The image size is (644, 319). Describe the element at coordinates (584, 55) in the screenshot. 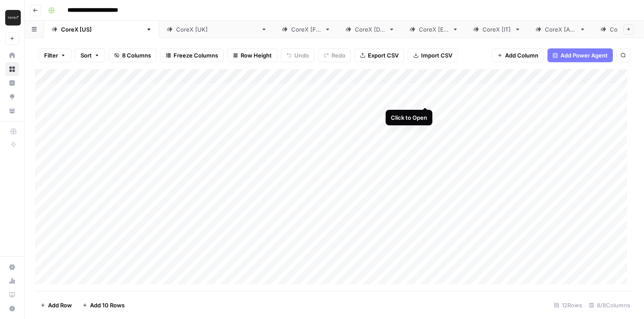

I see `span: Add Power Agent` at that location.